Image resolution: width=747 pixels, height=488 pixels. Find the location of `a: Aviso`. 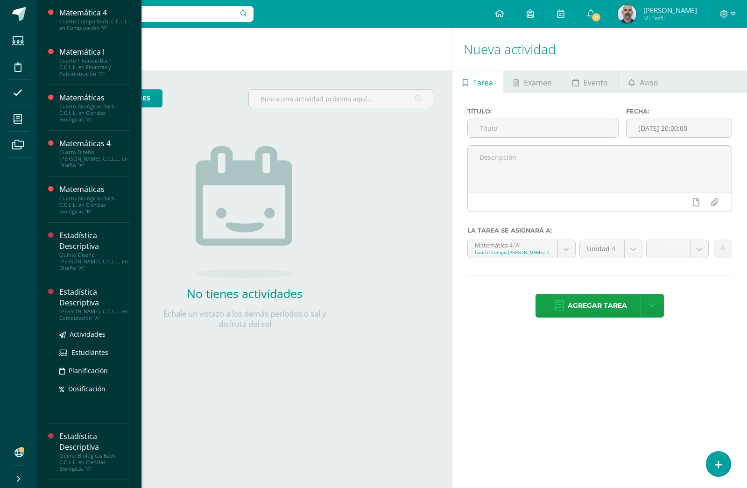

a: Aviso is located at coordinates (644, 82).